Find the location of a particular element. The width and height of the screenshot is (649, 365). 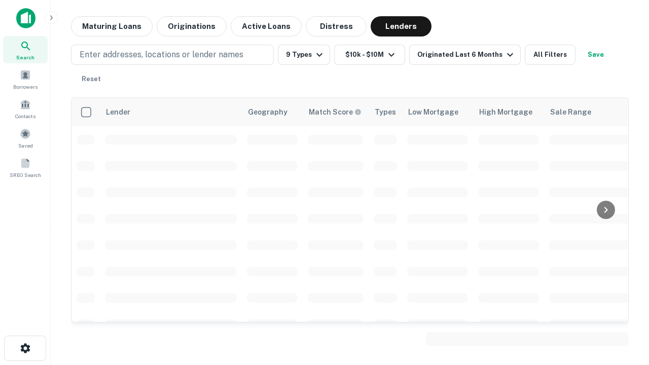

span: Borrowers is located at coordinates (25, 87).